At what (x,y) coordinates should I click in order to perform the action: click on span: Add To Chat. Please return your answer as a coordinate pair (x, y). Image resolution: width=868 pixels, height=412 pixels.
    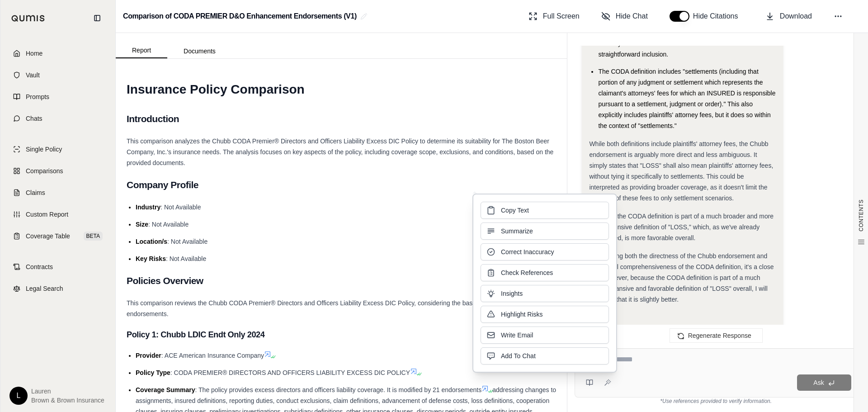
    Looking at the image, I should click on (518, 356).